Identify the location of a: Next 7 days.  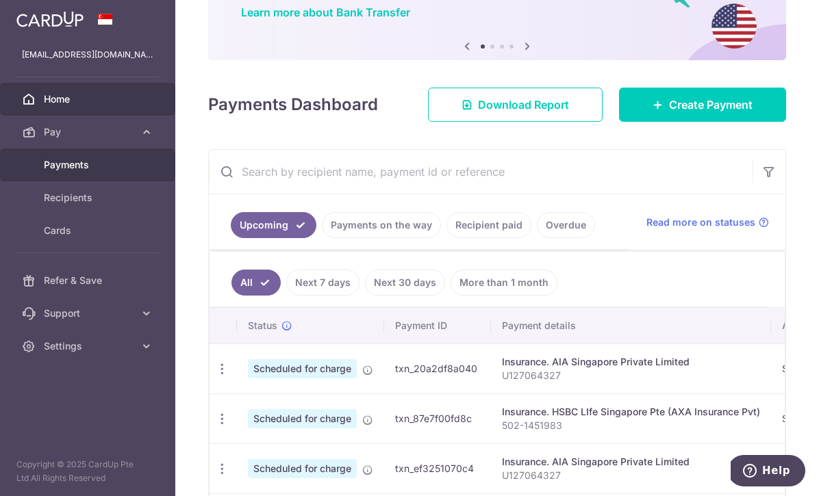
(322, 283).